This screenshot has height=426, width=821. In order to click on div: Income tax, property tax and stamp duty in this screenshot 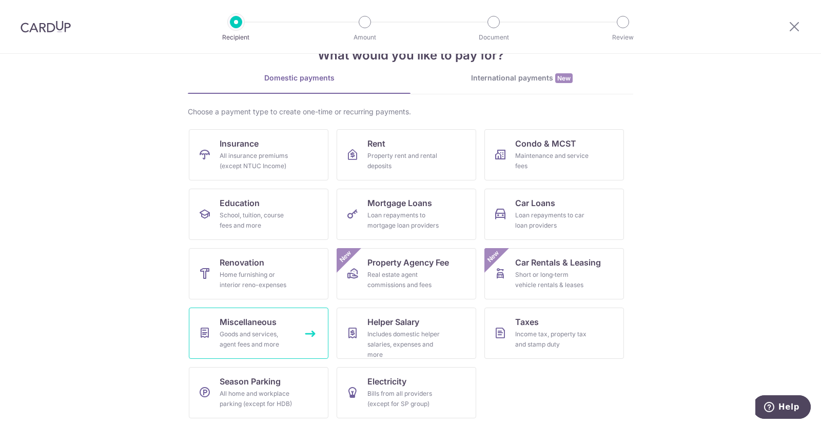, I will do `click(552, 340)`.